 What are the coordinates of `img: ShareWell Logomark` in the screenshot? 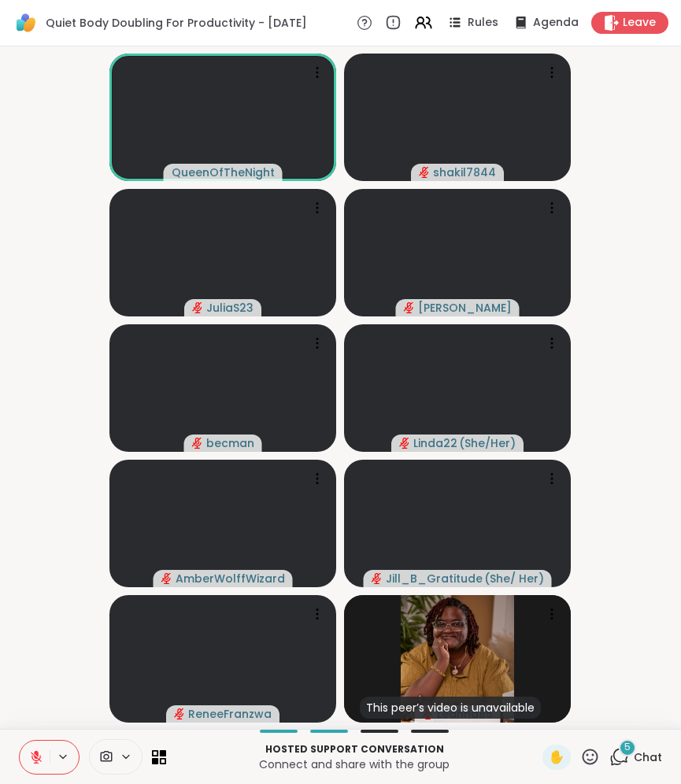 It's located at (26, 23).